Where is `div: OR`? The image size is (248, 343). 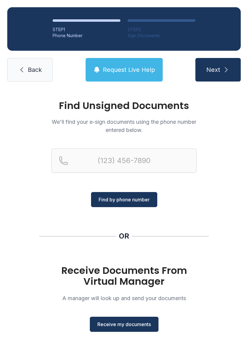 div: OR is located at coordinates (124, 236).